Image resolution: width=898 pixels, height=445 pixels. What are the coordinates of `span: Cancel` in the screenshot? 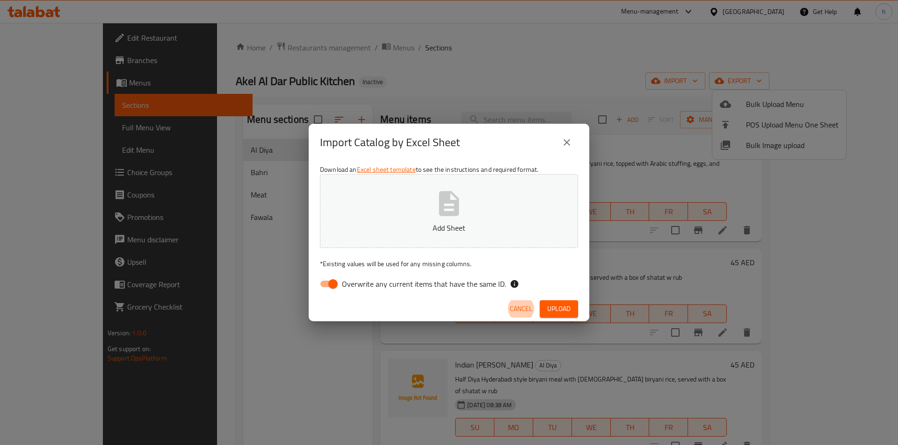 It's located at (521, 309).